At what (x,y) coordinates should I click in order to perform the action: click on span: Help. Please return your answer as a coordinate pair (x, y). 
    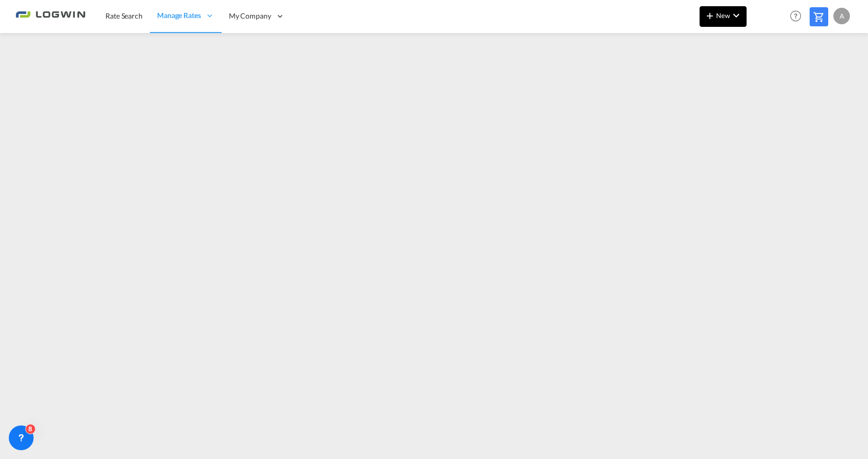
    Looking at the image, I should click on (796, 16).